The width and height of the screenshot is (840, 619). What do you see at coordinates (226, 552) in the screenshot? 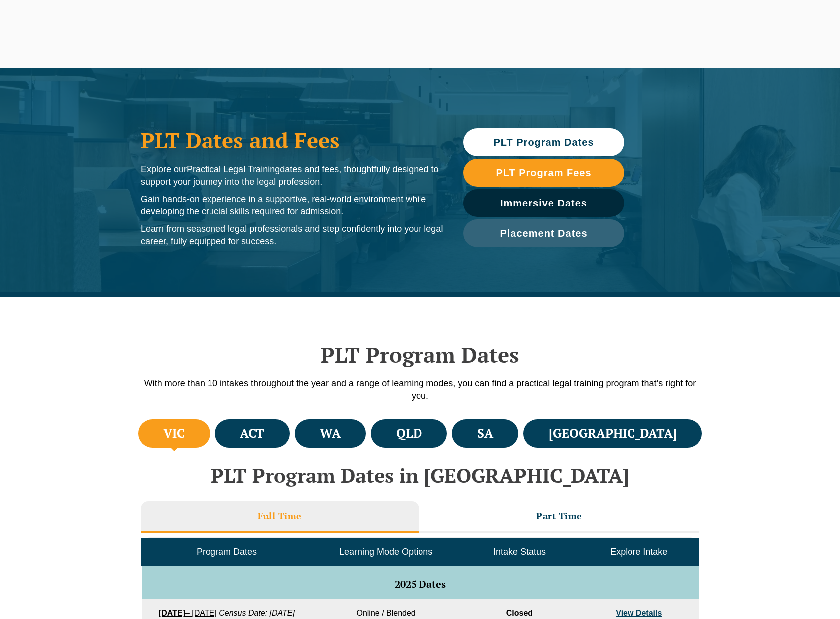
I see `span: Program Dates` at bounding box center [226, 552].